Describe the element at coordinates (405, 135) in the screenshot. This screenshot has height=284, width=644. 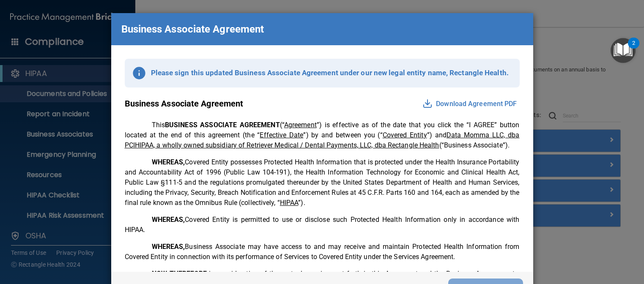
I see `u: Covered Entity` at that location.